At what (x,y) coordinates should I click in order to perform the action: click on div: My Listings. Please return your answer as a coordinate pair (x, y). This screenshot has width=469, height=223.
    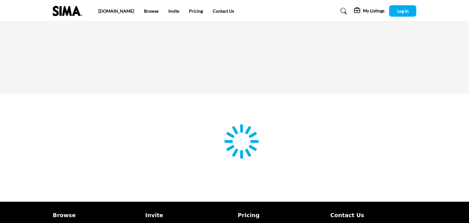
    Looking at the image, I should click on (369, 11).